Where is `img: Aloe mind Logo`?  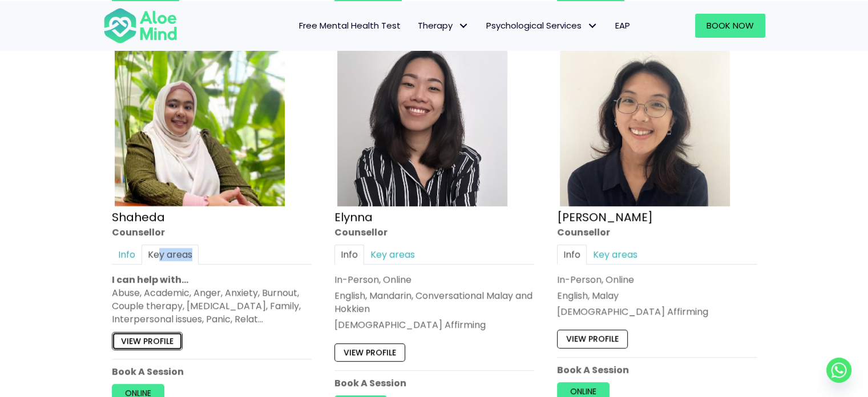 img: Aloe mind Logo is located at coordinates (141, 26).